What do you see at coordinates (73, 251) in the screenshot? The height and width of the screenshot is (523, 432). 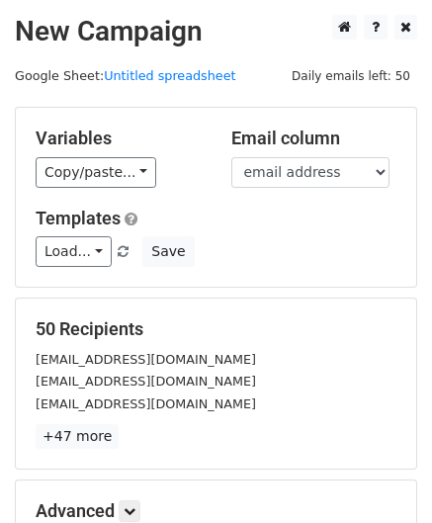 I see `a: Load...` at bounding box center [73, 251].